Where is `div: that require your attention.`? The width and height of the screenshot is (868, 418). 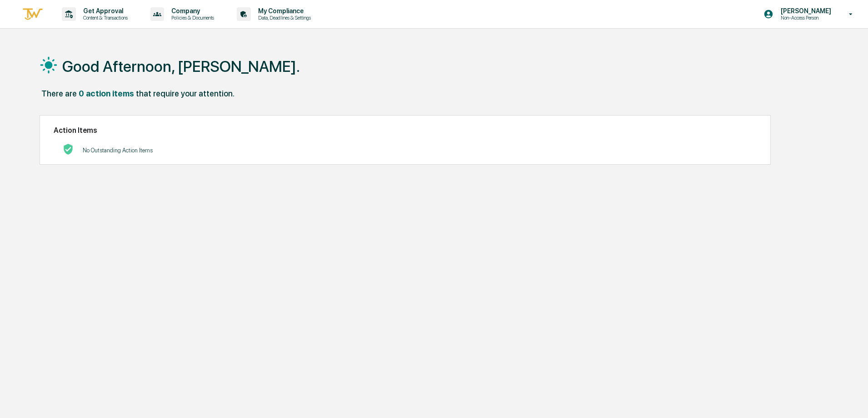 div: that require your attention. is located at coordinates (185, 93).